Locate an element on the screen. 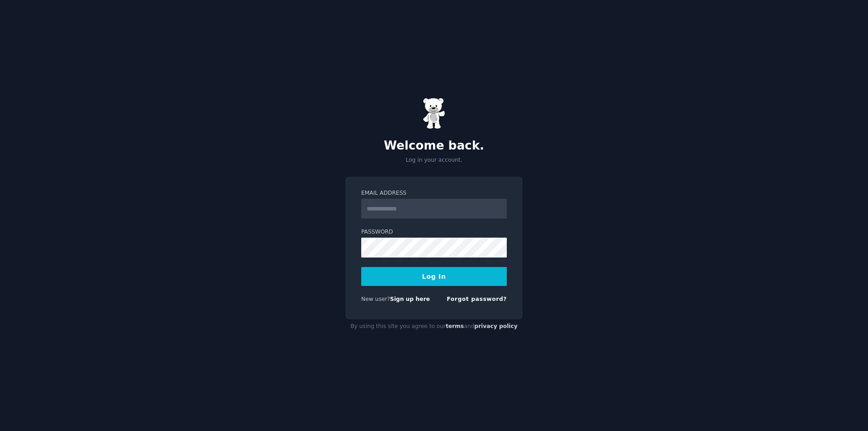  span: New user? is located at coordinates (375, 299).